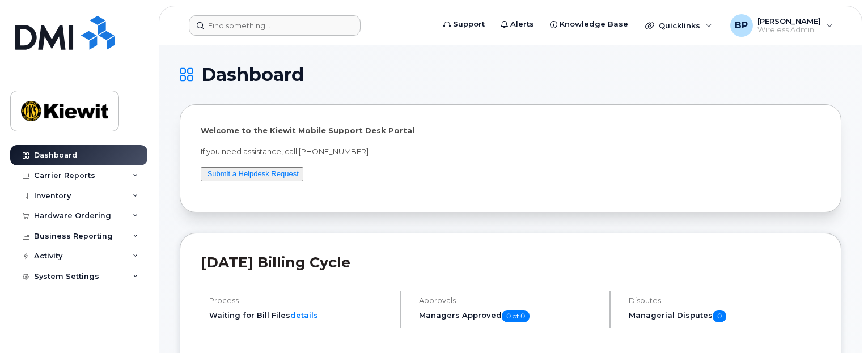  Describe the element at coordinates (510, 130) in the screenshot. I see `p: Welcome to the Kiewit Mobile Support Desk Portal` at that location.